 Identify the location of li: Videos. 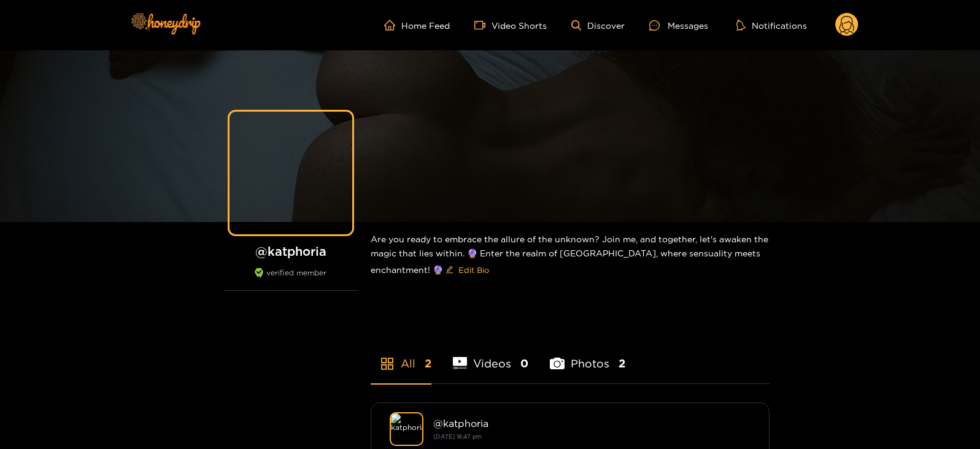
(491, 356).